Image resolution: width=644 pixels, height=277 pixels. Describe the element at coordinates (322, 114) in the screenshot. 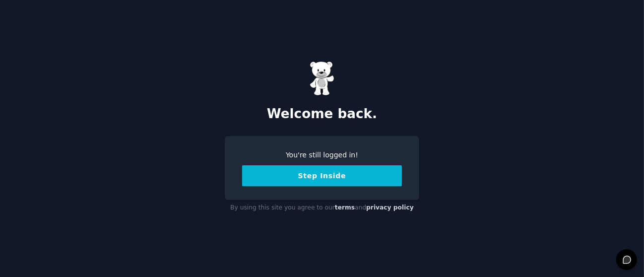

I see `h2: Welcome back.` at that location.